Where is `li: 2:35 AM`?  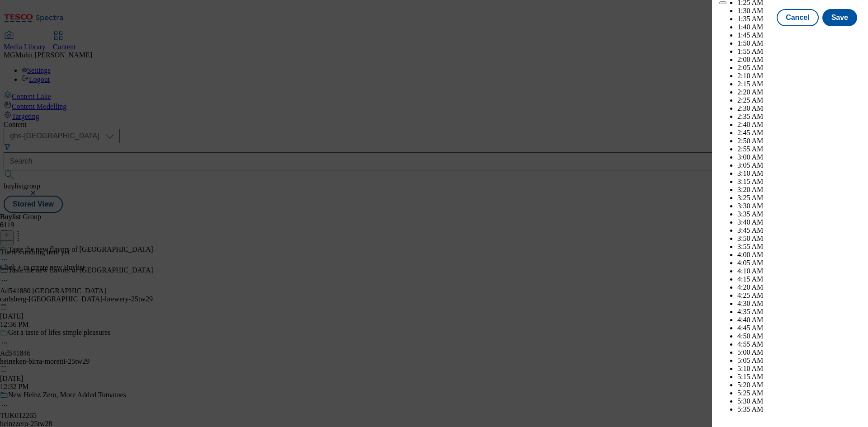 li: 2:35 AM is located at coordinates (799, 117).